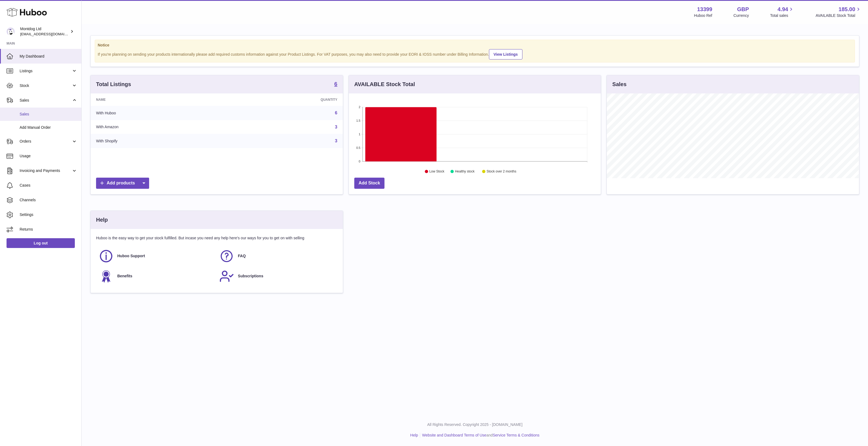  What do you see at coordinates (838, 12) in the screenshot?
I see `a: 185.00 AVAILABLE Stock Total` at bounding box center [838, 12].